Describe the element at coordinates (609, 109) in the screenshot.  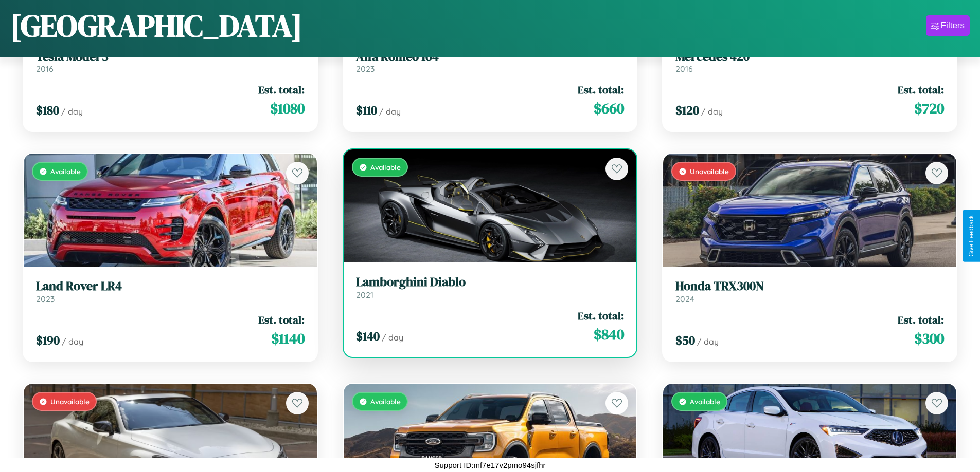
I see `span: $ 660` at that location.